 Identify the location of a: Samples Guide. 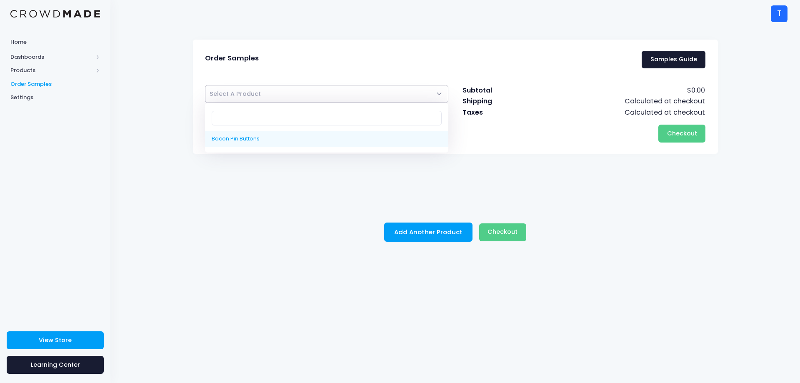
(674, 60).